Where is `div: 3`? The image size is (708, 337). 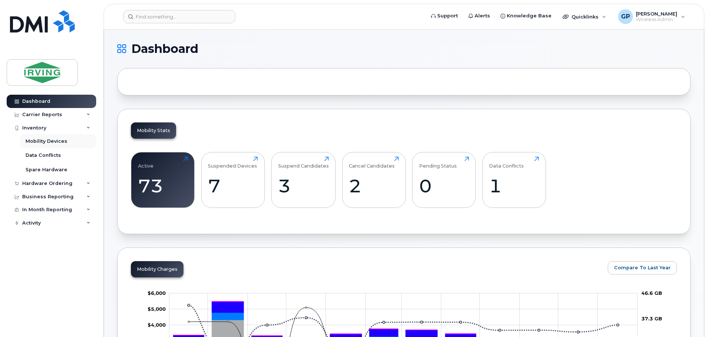
div: 3 is located at coordinates (303, 186).